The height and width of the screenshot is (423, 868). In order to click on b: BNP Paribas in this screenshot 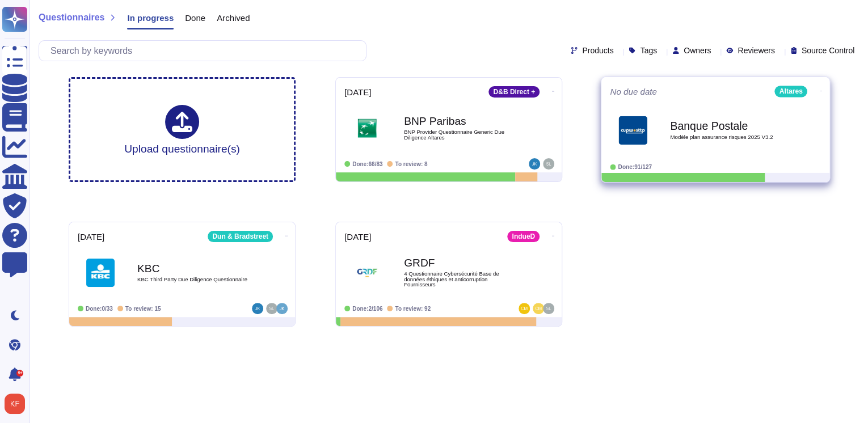, I will do `click(461, 121)`.